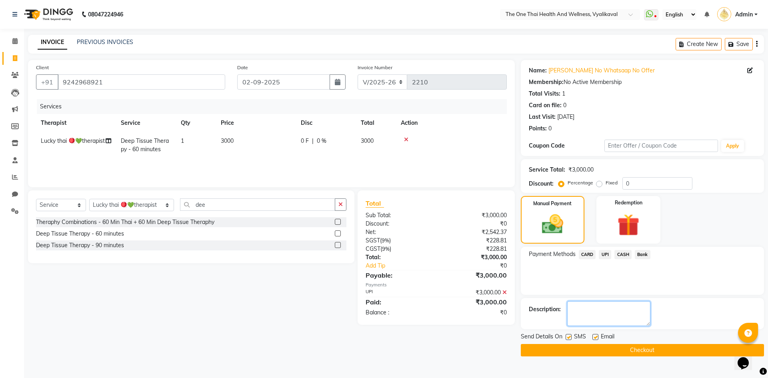 This screenshot has height=378, width=768. I want to click on div: Description:, so click(545, 309).